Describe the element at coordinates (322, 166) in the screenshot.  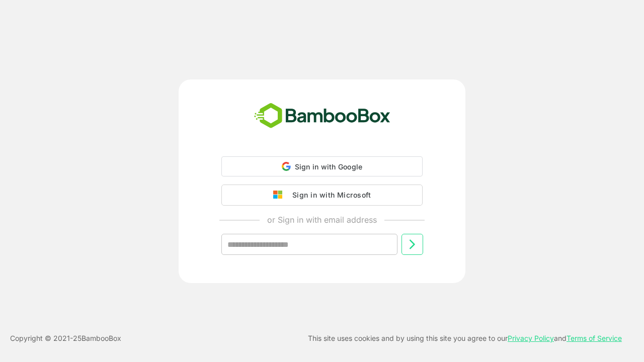
I see `div: Sign in with Google` at that location.